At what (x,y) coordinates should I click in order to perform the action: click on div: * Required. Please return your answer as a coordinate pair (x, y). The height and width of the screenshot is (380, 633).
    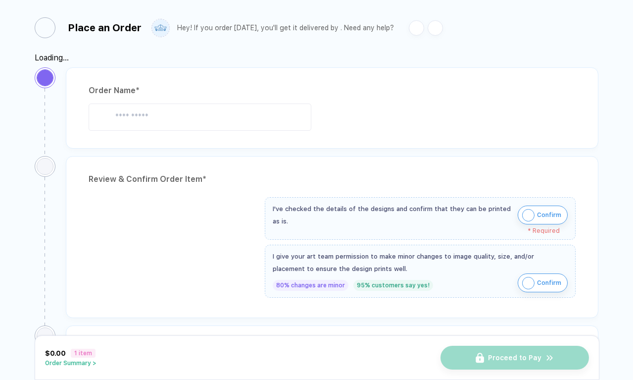
    Looking at the image, I should click on (416, 231).